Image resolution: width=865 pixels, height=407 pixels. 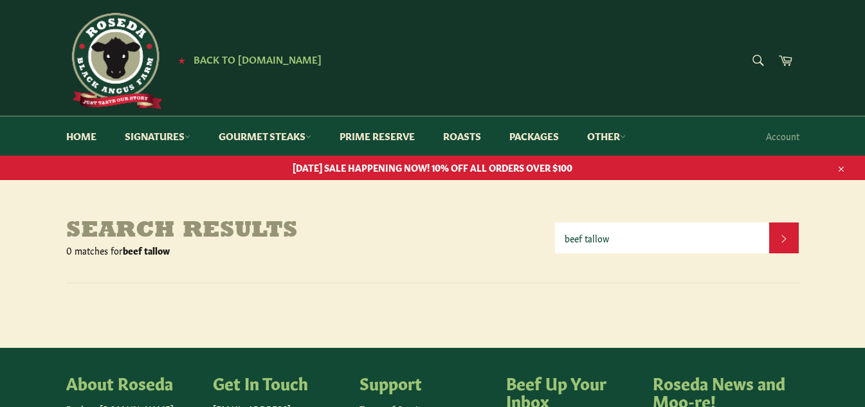 I want to click on a: Roasts, so click(x=462, y=136).